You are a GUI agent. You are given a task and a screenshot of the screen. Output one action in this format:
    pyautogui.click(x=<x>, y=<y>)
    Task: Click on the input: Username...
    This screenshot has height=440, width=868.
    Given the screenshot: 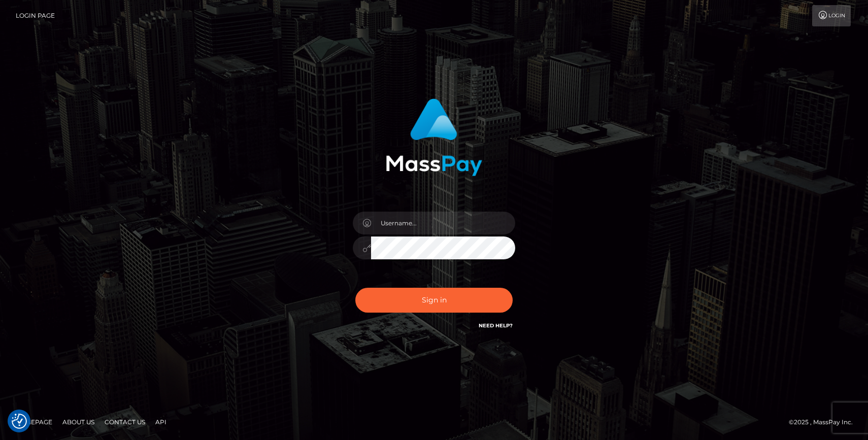 What is the action you would take?
    pyautogui.click(x=443, y=223)
    